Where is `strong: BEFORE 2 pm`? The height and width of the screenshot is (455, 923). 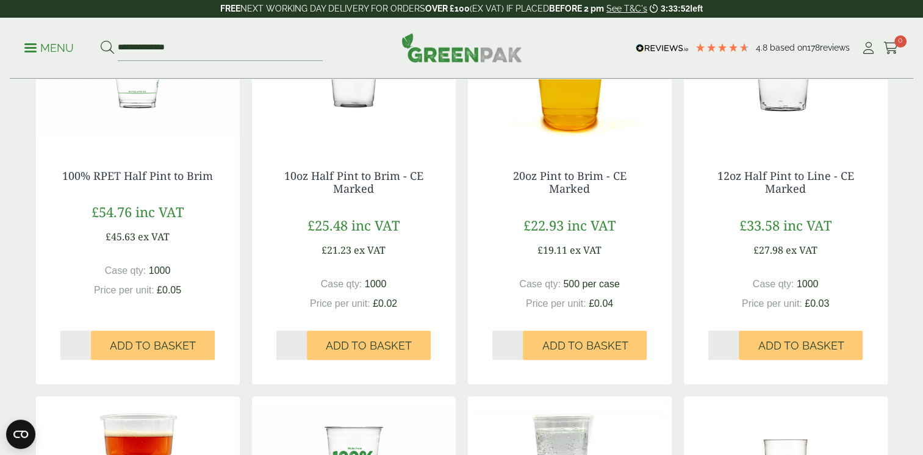 strong: BEFORE 2 pm is located at coordinates (576, 9).